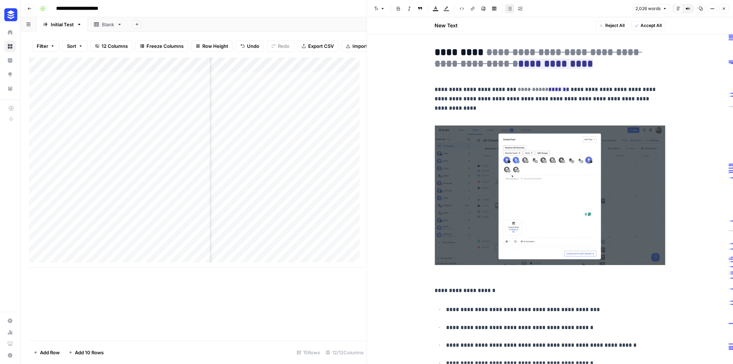  I want to click on span: Add Row, so click(50, 353).